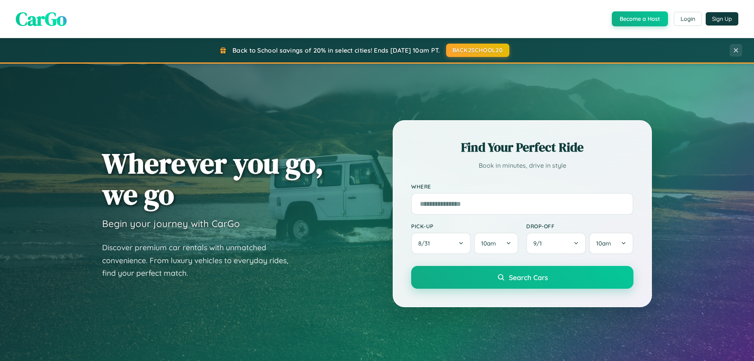 Image resolution: width=754 pixels, height=361 pixels. I want to click on button: Sign Up, so click(722, 19).